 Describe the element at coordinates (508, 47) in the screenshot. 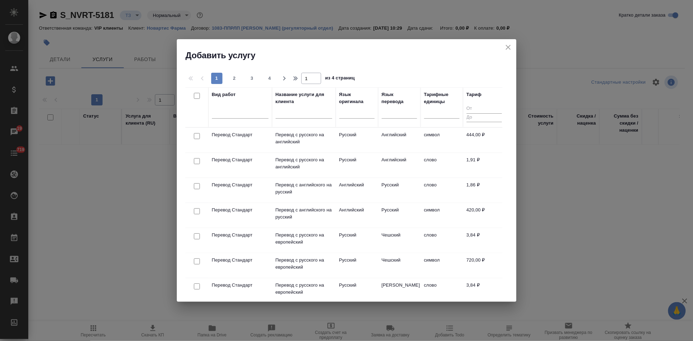

I see `button: close` at that location.